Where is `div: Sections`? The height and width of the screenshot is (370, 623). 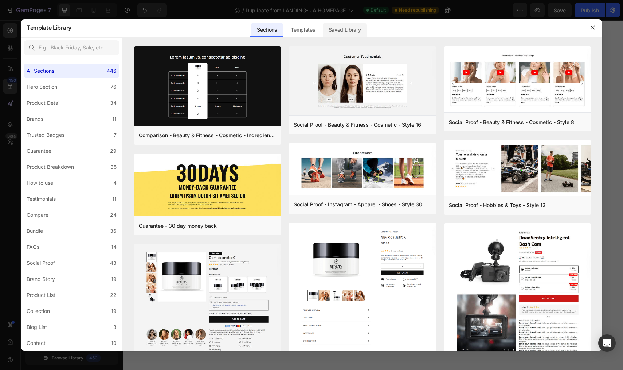 div: Sections is located at coordinates (267, 30).